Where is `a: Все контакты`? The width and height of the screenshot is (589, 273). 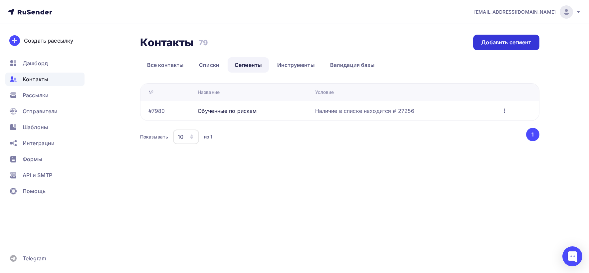 a: Все контакты is located at coordinates (165, 65).